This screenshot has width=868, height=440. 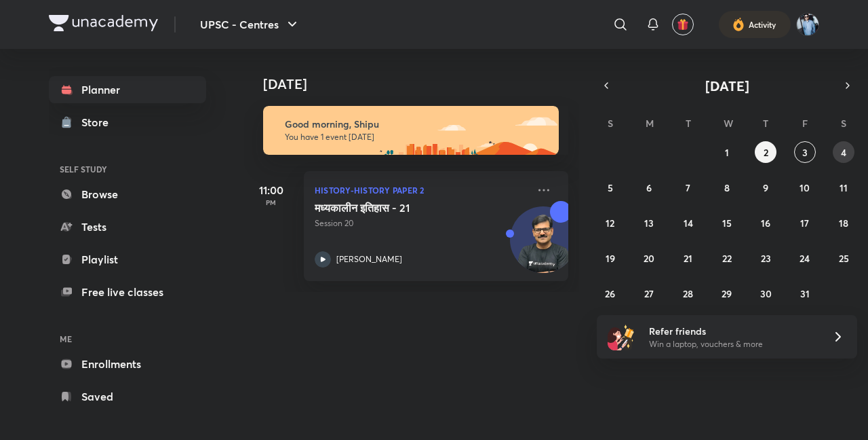 What do you see at coordinates (844, 187) in the screenshot?
I see `abbr: October 11, 2025` at bounding box center [844, 187].